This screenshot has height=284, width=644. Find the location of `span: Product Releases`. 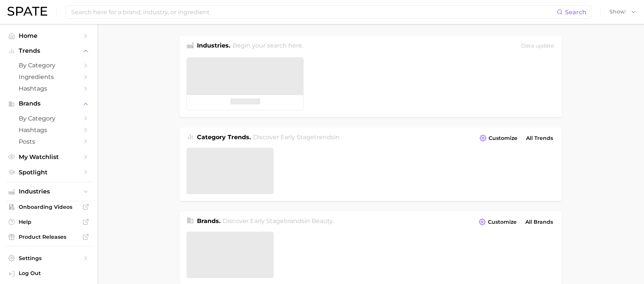

span: Product Releases is located at coordinates (49, 236).